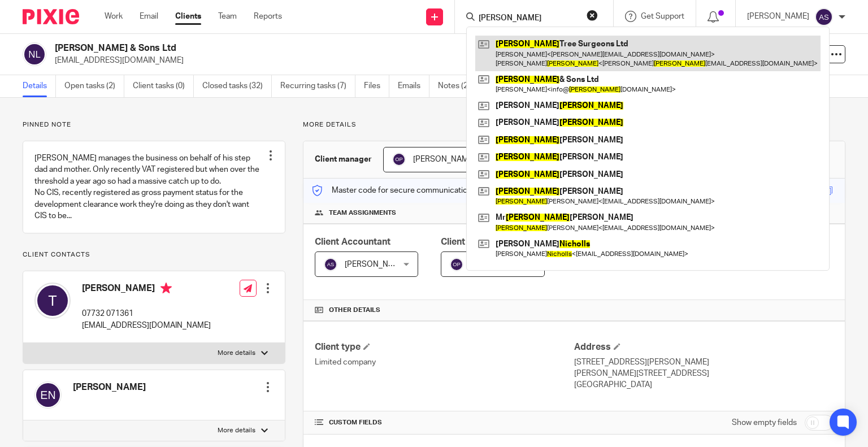  What do you see at coordinates (39, 86) in the screenshot?
I see `a: Details` at bounding box center [39, 86].